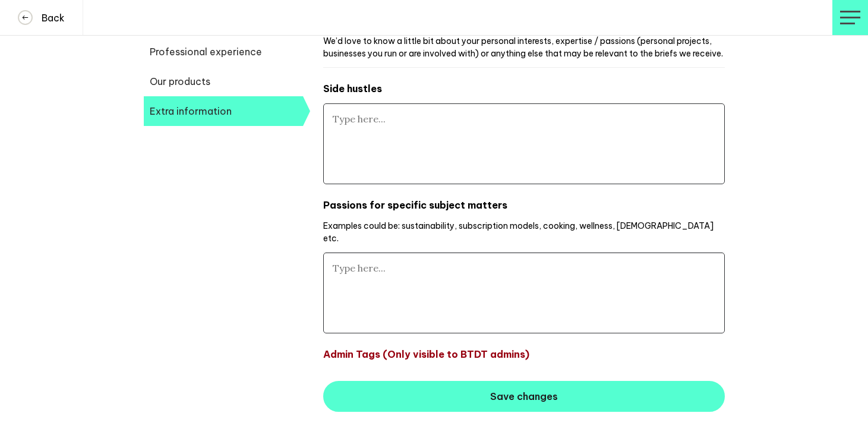 The height and width of the screenshot is (435, 868). What do you see at coordinates (524, 354) in the screenshot?
I see `h4: Admin Tags (Only visible to BTDT admins)` at bounding box center [524, 354].